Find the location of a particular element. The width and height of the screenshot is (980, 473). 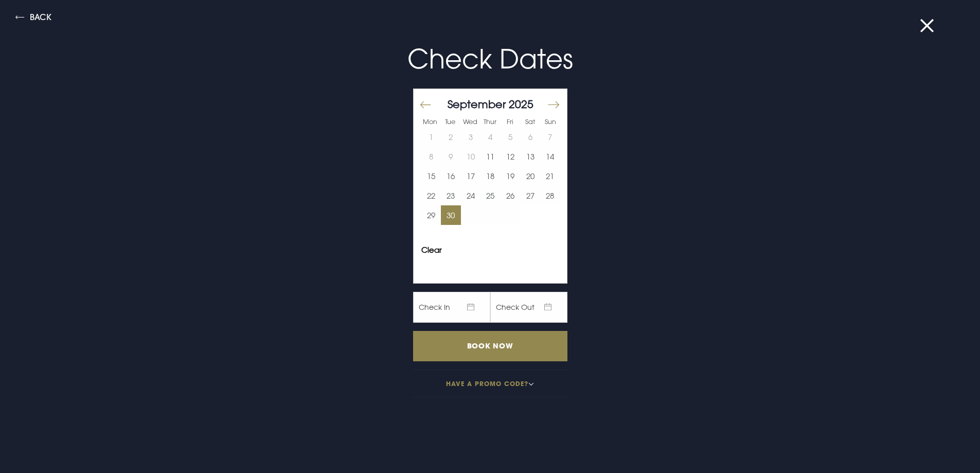

button: Clear is located at coordinates (432, 250).